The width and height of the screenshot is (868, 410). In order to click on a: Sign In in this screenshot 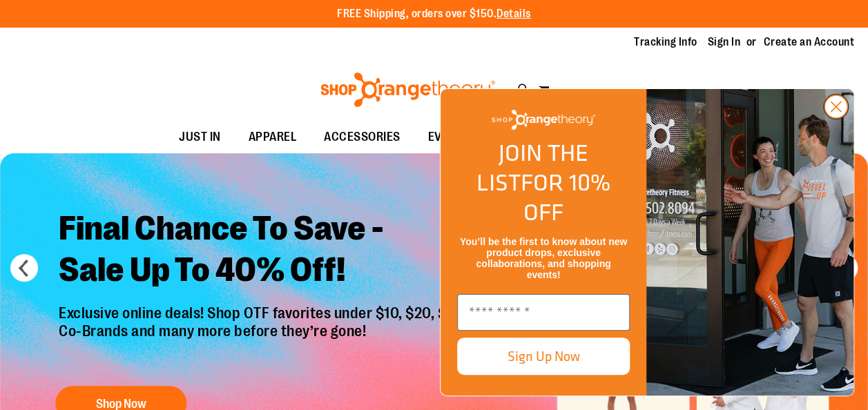, I will do `click(724, 42)`.